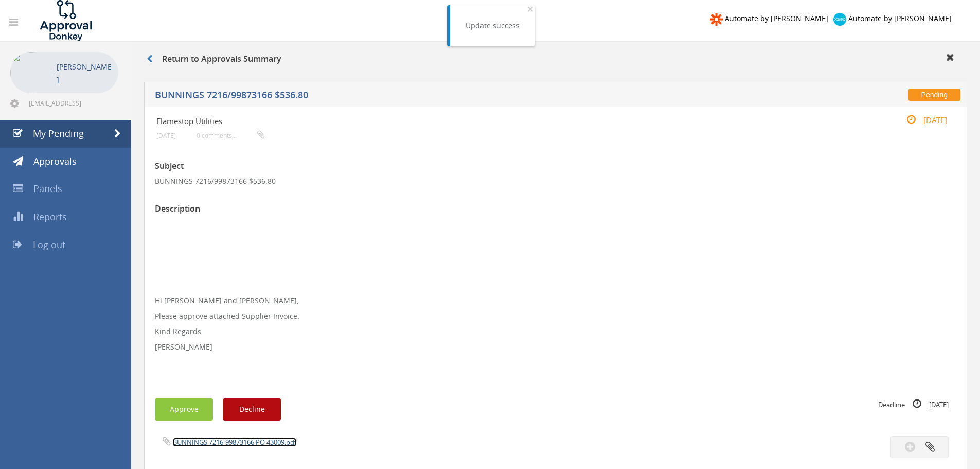 The image size is (980, 469). Describe the element at coordinates (184, 410) in the screenshot. I see `button: Approve` at that location.